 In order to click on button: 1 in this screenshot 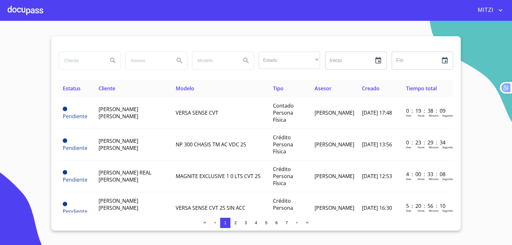, I will do `click(225, 223)`.